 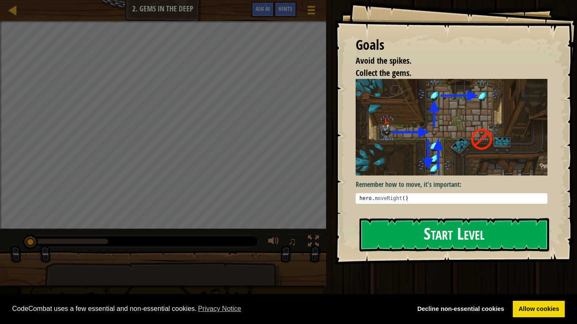 I want to click on a: allow cookies, so click(x=539, y=310).